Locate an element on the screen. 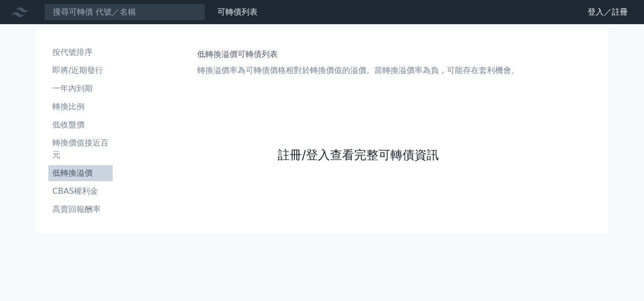 The image size is (644, 301). li: 低轉換溢價 is located at coordinates (81, 173).